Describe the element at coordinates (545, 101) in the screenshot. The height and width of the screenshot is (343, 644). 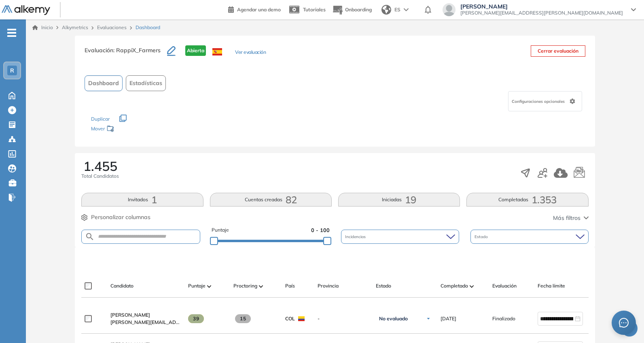
I see `div: Configuraciones opcionales` at that location.